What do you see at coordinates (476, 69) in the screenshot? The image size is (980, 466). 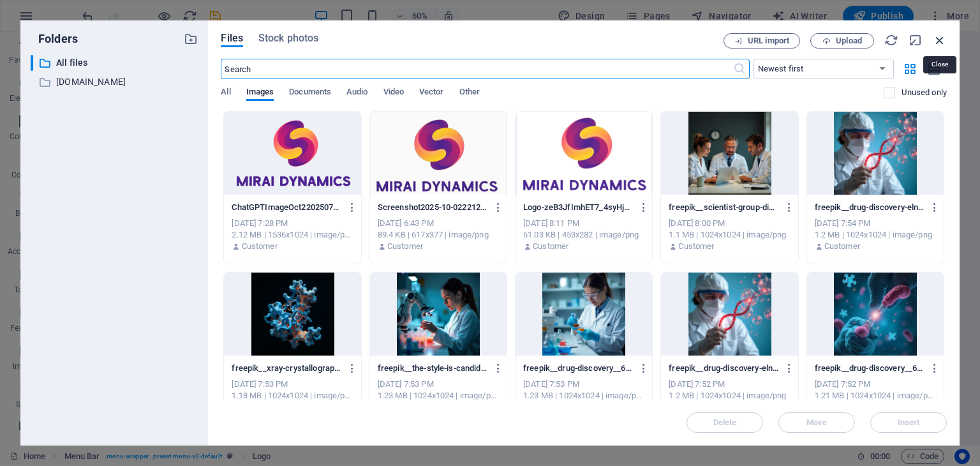 I see `input: Search` at bounding box center [476, 69].